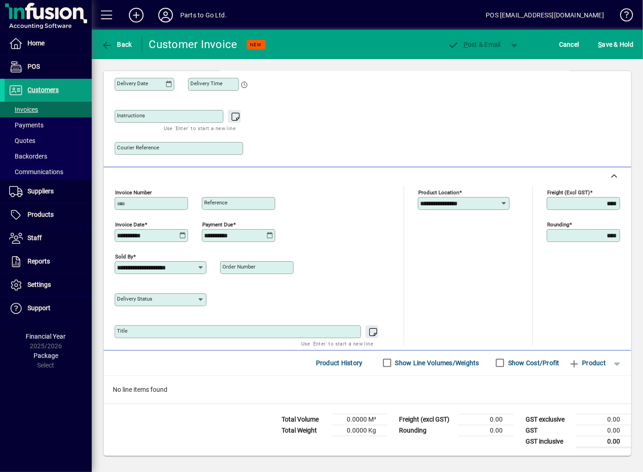 Image resolution: width=643 pixels, height=472 pixels. Describe the element at coordinates (360, 431) in the screenshot. I see `td: 0.0000 Kg` at that location.